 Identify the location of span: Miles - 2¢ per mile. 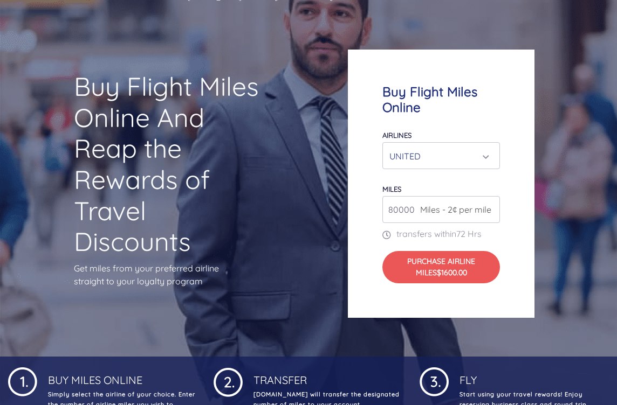
(453, 210).